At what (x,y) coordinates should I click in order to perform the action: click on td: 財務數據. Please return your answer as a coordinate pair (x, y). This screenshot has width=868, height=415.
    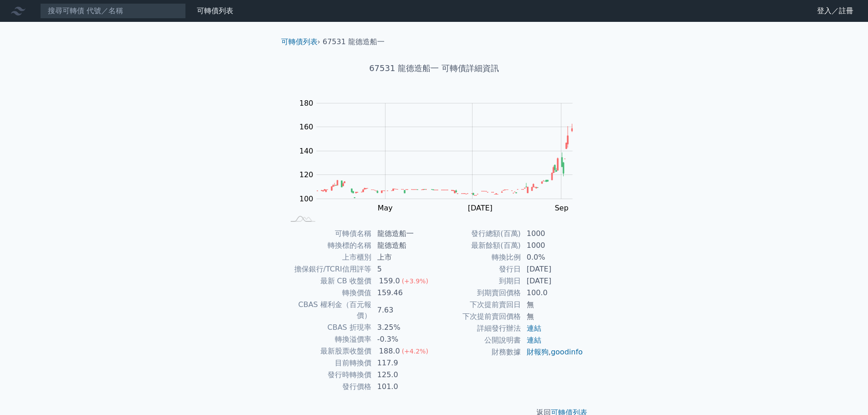
    Looking at the image, I should click on (477, 352).